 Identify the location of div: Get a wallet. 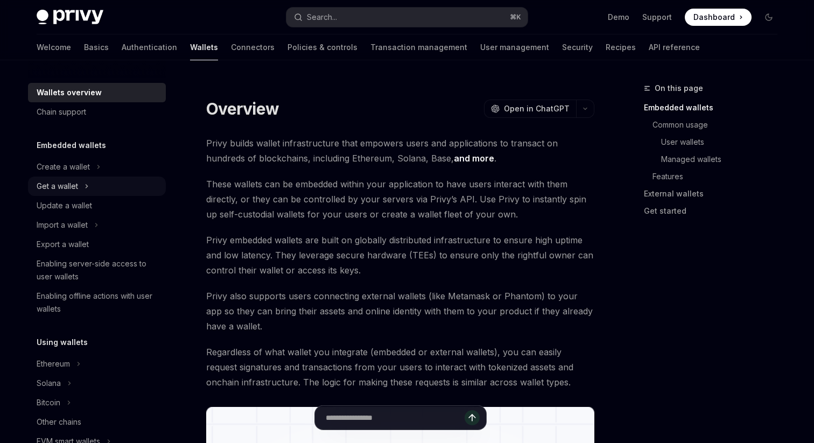
(57, 186).